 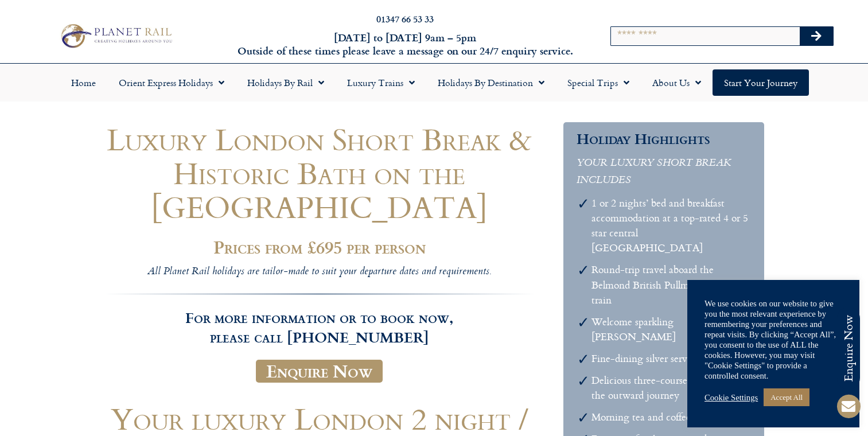 I want to click on div: We use cookies on our website to give you the most relevant experience by remembering your prefer..., so click(x=774, y=340).